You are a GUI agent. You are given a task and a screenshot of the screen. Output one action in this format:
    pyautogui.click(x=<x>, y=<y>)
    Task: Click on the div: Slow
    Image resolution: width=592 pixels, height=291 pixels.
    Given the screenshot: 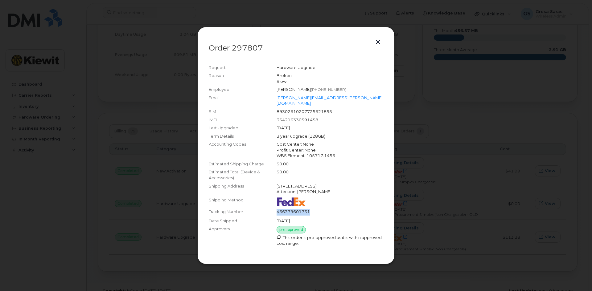 What is the action you would take?
    pyautogui.click(x=330, y=81)
    